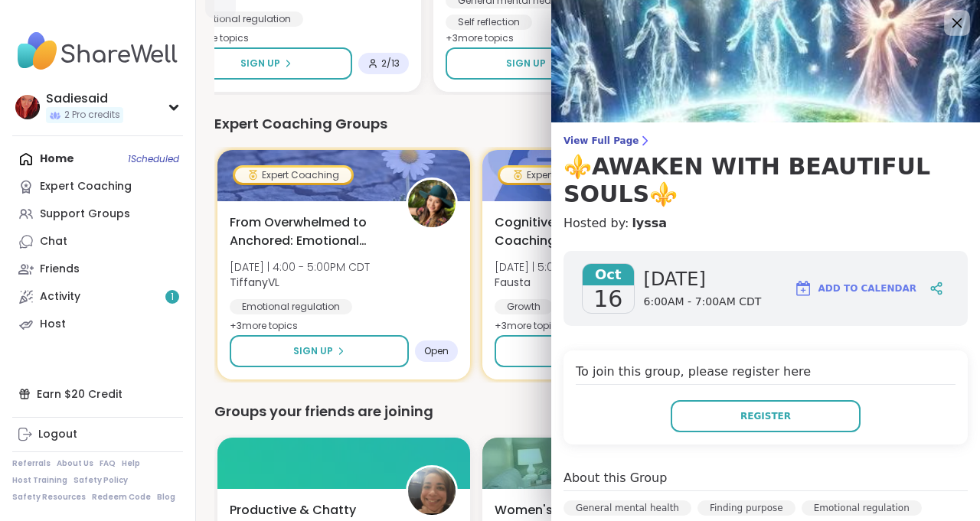  Describe the element at coordinates (856, 289) in the screenshot. I see `button: Add to Calendar` at that location.